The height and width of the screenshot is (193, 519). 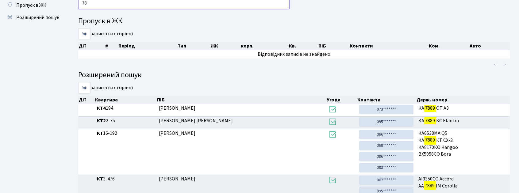 What do you see at coordinates (101, 108) in the screenshot?
I see `b: КТ4` at bounding box center [101, 108].